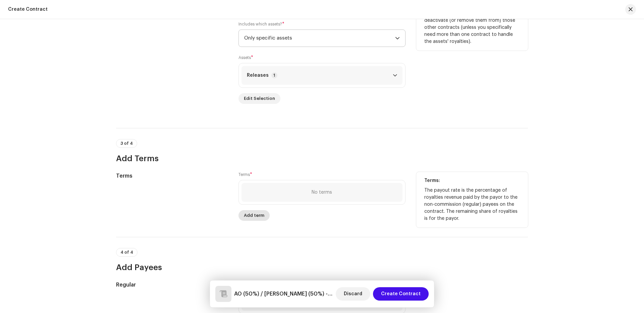 The width and height of the screenshot is (644, 313). Describe the element at coordinates (254, 215) in the screenshot. I see `span: Add term` at that location.